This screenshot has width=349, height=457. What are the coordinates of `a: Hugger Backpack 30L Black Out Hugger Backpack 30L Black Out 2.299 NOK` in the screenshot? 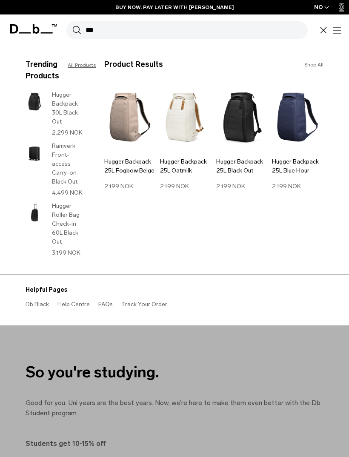 It's located at (56, 114).